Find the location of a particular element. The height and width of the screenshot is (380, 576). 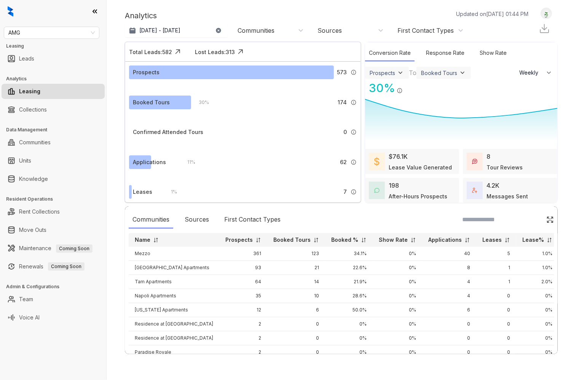

td: 5 is located at coordinates (496, 253).